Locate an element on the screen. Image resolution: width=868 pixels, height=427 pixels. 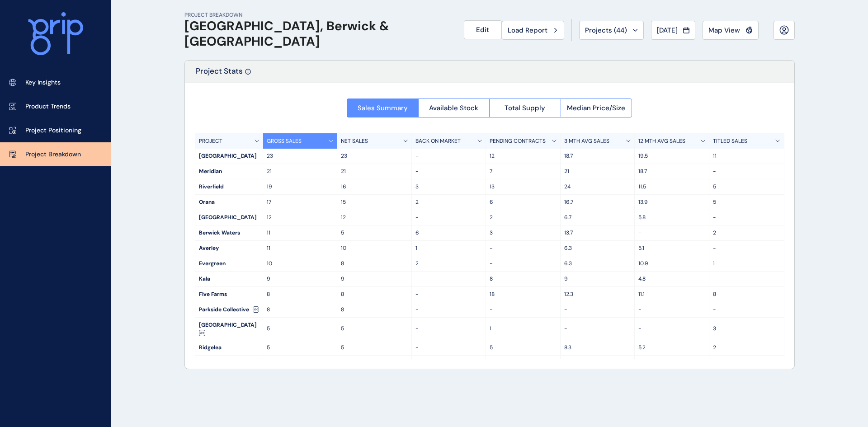
p: 17 is located at coordinates (300, 202).